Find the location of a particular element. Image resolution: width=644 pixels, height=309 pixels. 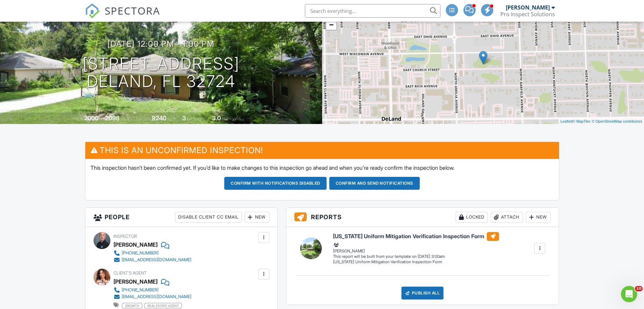

h3: This is an Unconfirmed Inspection! is located at coordinates (322, 150).